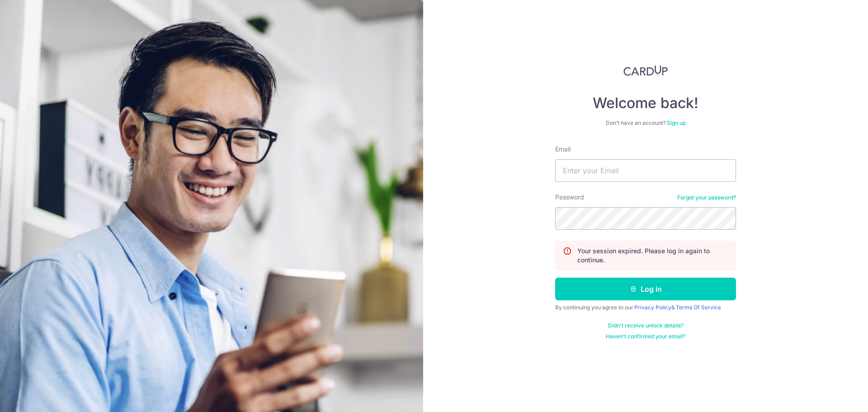  I want to click on a: Terms Of Service, so click(698, 307).